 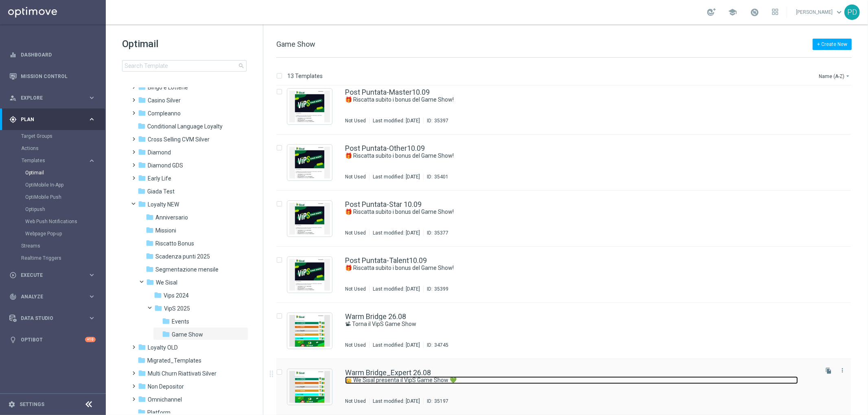 I want to click on div: Optipush, so click(x=65, y=209).